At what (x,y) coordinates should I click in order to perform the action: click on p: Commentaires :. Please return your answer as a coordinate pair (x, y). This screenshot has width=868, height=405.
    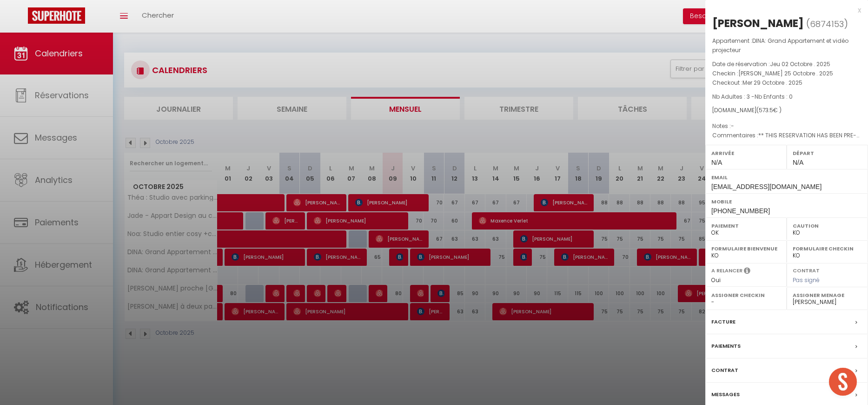
    Looking at the image, I should click on (786, 135).